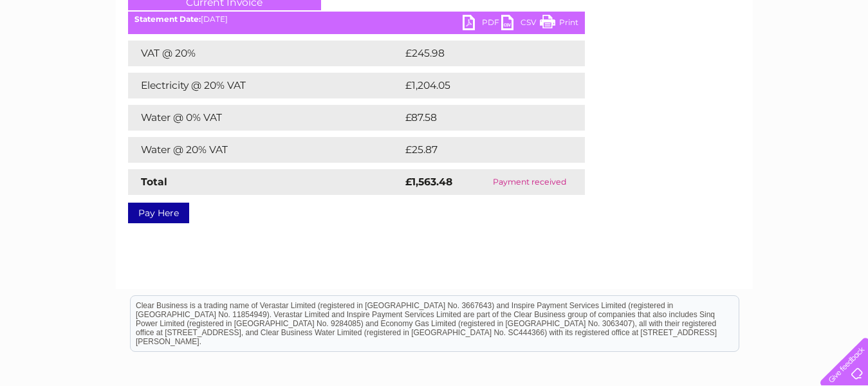 The image size is (868, 386). I want to click on td: £87.58, so click(480, 118).